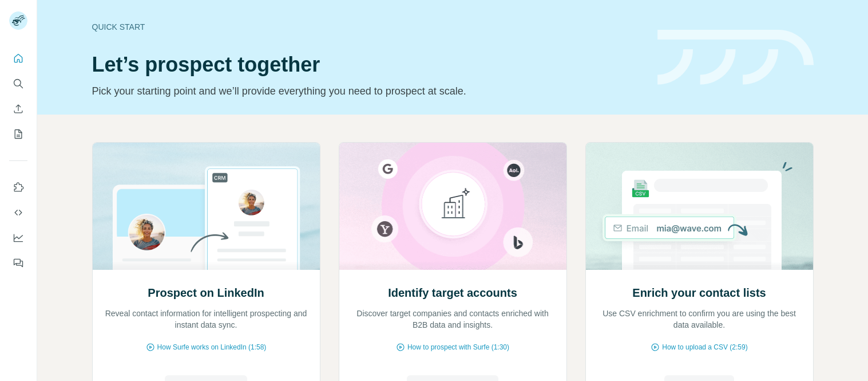  Describe the element at coordinates (18, 263) in the screenshot. I see `button: Feedback` at that location.